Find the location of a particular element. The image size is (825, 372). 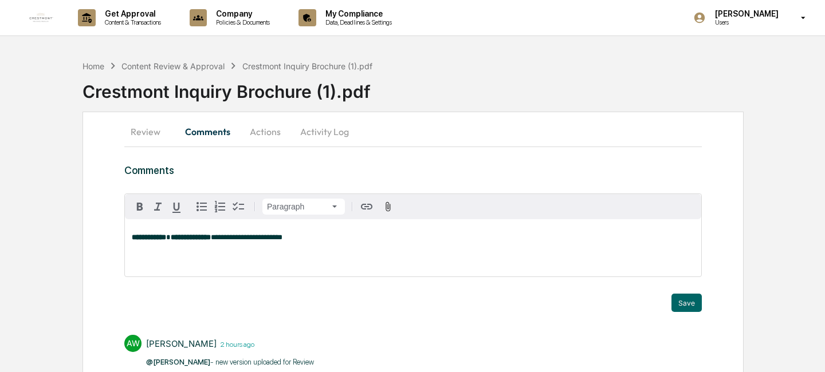

button: Italic is located at coordinates (158, 207).